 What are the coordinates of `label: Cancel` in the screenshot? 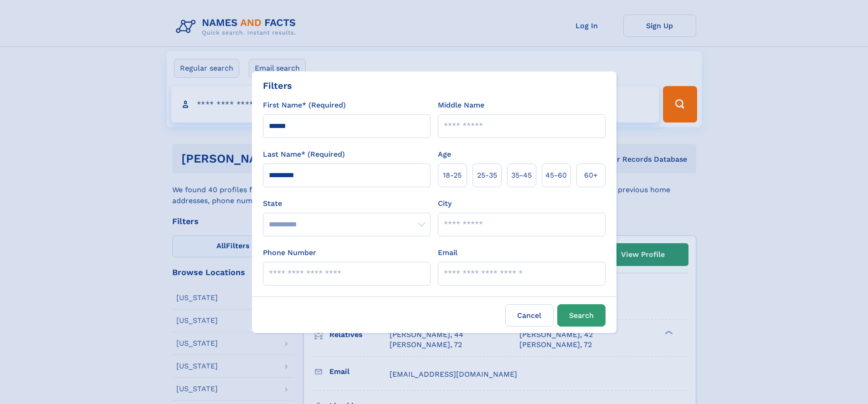 It's located at (529, 315).